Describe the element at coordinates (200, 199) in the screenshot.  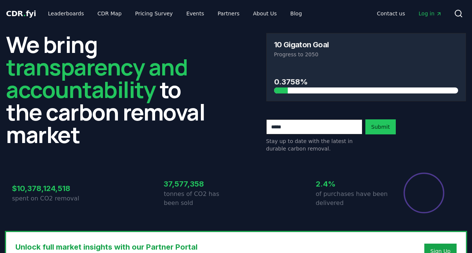
I see `p: tonnes of CO2 has been sold` at that location.